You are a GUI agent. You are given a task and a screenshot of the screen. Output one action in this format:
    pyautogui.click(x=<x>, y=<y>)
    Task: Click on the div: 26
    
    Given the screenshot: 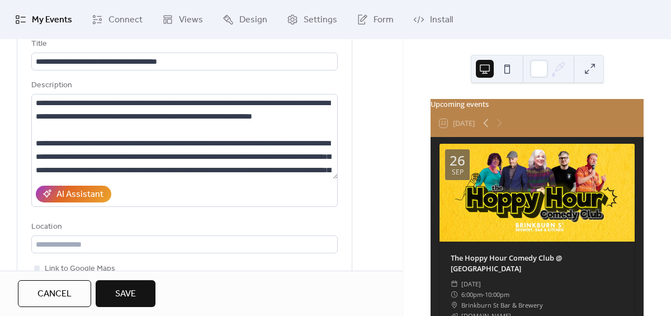 What is the action you would take?
    pyautogui.click(x=457, y=161)
    